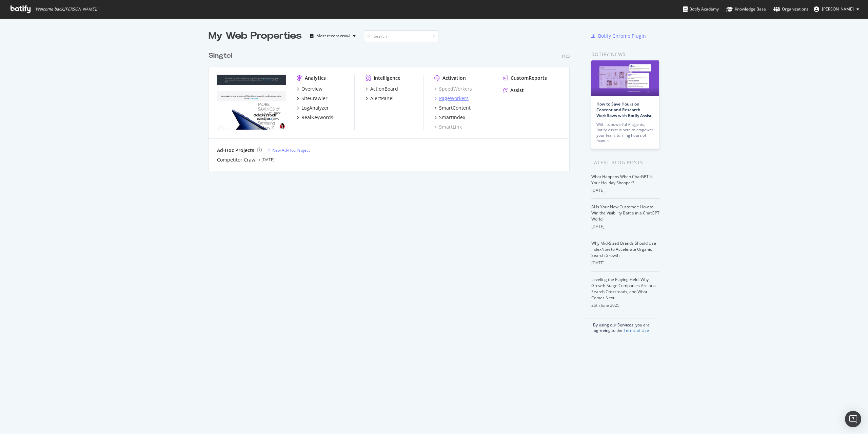 The image size is (868, 434). I want to click on div: Botify Chrome Plugin, so click(622, 36).